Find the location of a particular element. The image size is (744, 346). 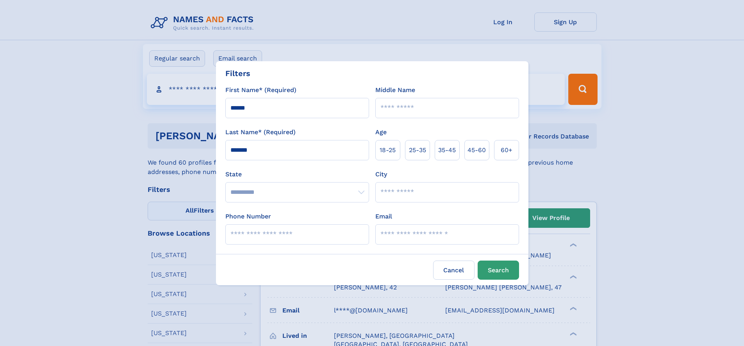

label: Middle Name is located at coordinates (395, 90).